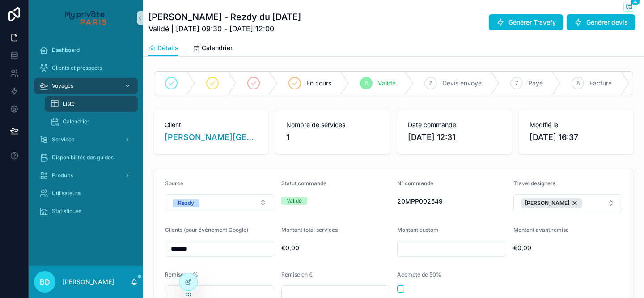 The height and width of the screenshot is (298, 644). Describe the element at coordinates (552, 203) in the screenshot. I see `button: Unselect 14` at that location.